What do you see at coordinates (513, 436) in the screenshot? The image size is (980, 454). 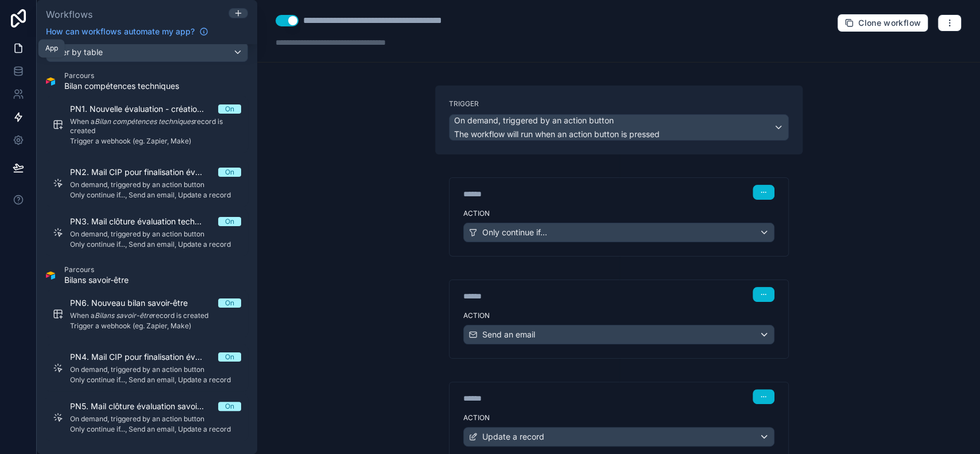 I see `span: Update a record` at bounding box center [513, 436].